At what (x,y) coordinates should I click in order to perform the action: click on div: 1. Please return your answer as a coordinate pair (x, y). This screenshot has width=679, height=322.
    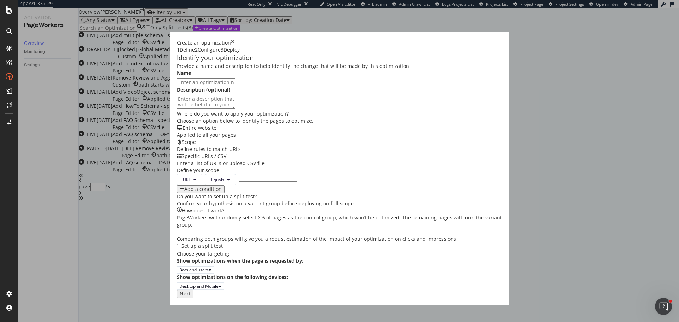
    Looking at the image, I should click on (178, 50).